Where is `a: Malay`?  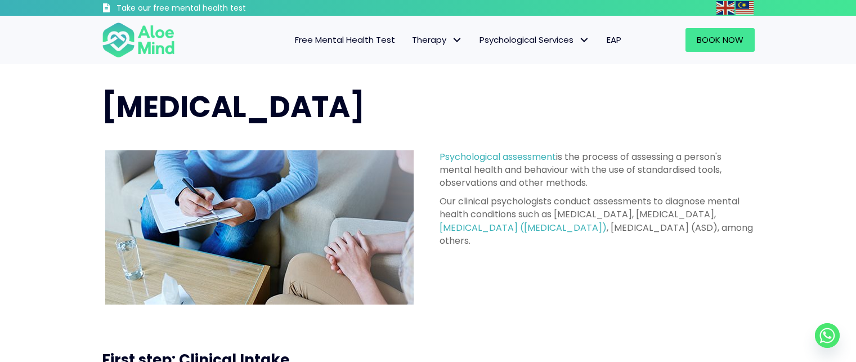 a: Malay is located at coordinates (745, 7).